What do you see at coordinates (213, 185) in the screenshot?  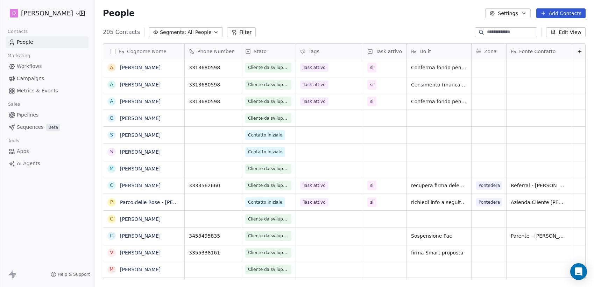 I see `span: 3333562660` at bounding box center [213, 185].